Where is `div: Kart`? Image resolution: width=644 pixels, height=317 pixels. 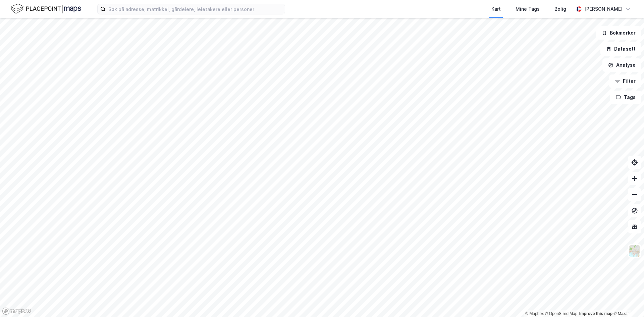
div: Kart is located at coordinates (496, 9).